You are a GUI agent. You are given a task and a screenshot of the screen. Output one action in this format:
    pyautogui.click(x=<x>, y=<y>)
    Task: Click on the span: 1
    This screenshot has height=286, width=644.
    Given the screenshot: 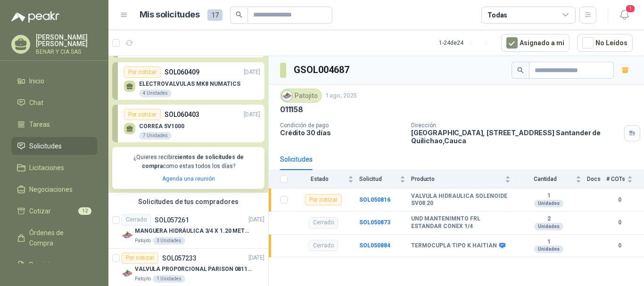 What is the action you would take?
    pyautogui.click(x=630, y=8)
    